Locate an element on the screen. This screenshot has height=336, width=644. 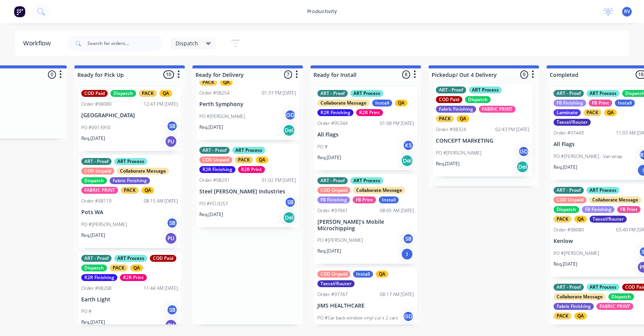
img: Factory is located at coordinates (19, 12).